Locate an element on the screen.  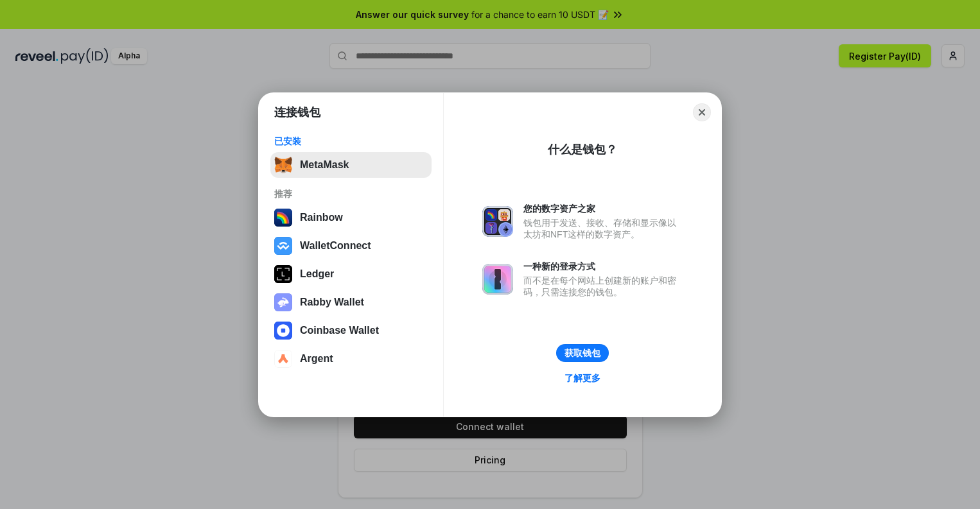
button: Close is located at coordinates (702, 112).